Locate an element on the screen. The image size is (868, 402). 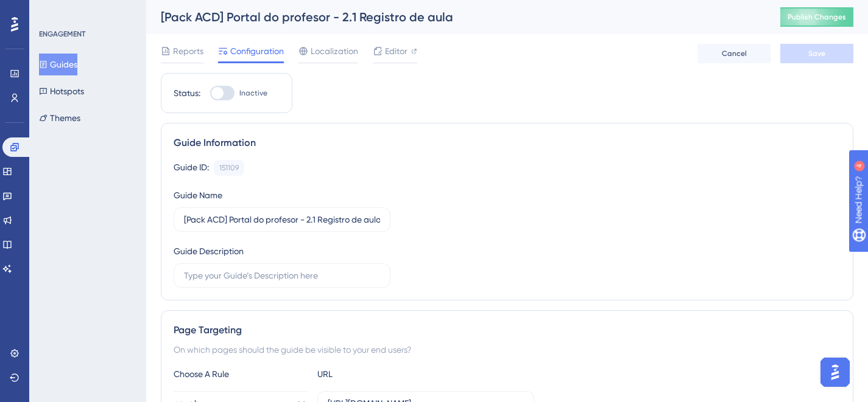
span: Save is located at coordinates (816, 53).